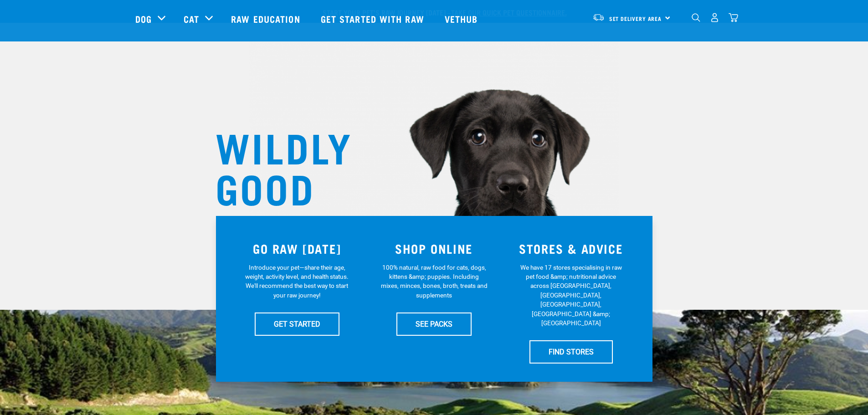  I want to click on img: home-icon-1@2x.png, so click(696, 17).